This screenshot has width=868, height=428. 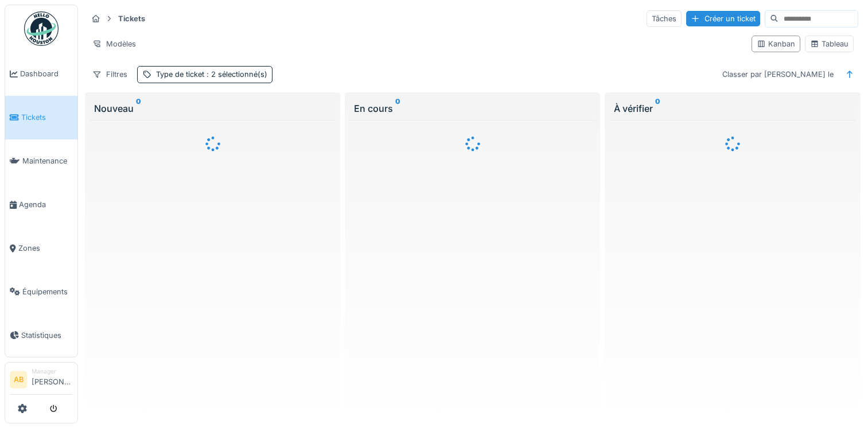 I want to click on strong: Tickets, so click(x=132, y=18).